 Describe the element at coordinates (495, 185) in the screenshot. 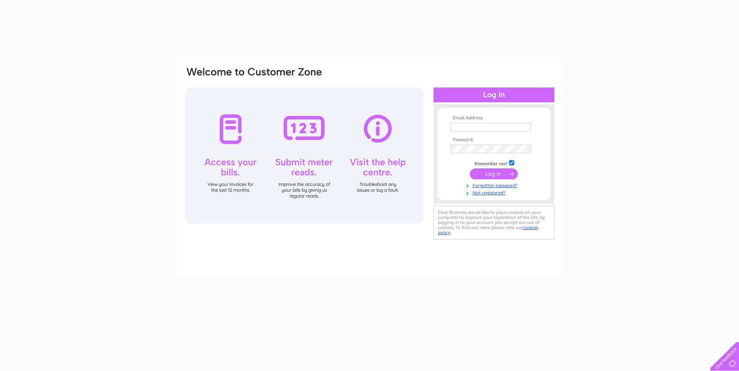

I see `a: Forgotten password?` at that location.